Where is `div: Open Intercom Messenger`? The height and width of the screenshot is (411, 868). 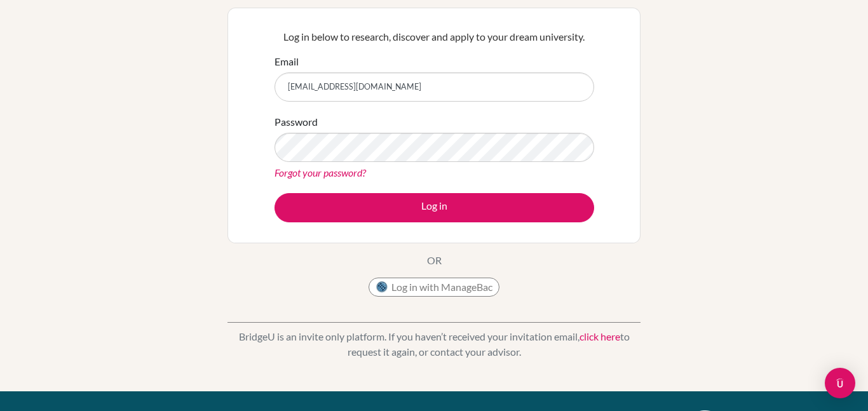
div: Open Intercom Messenger is located at coordinates (840, 383).